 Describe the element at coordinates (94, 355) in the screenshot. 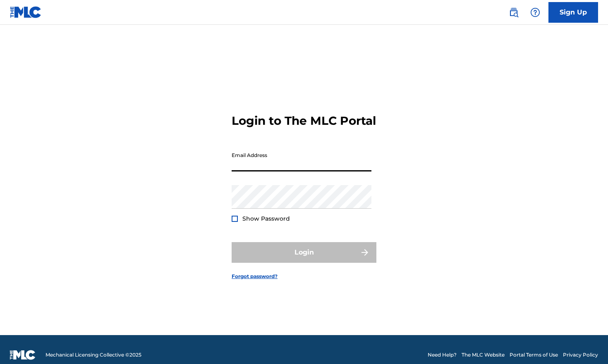

I see `span: Mechanical Licensing Collective © 2025` at that location.